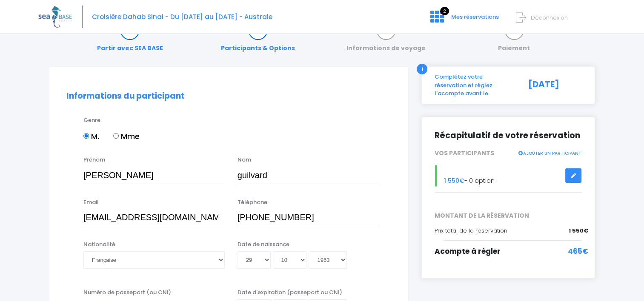  What do you see at coordinates (471, 231) in the screenshot?
I see `span: Prix total de la réservation` at bounding box center [471, 231].